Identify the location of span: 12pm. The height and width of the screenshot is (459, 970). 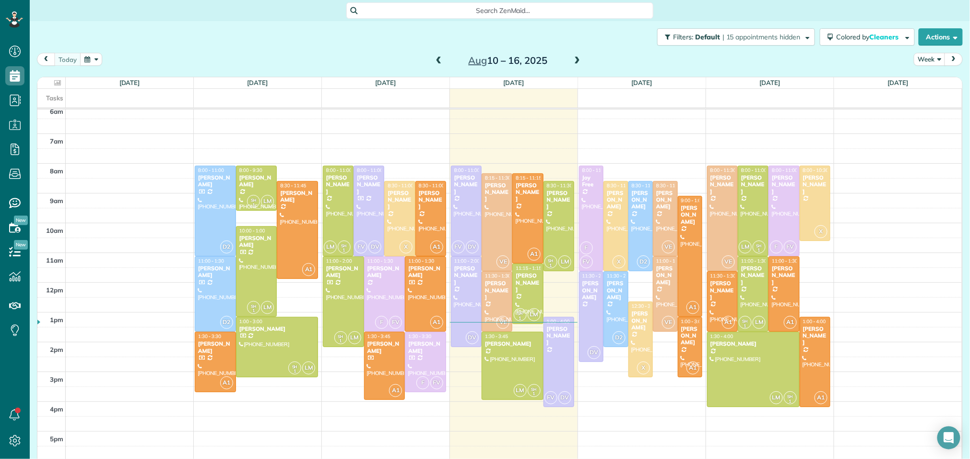
(55, 290).